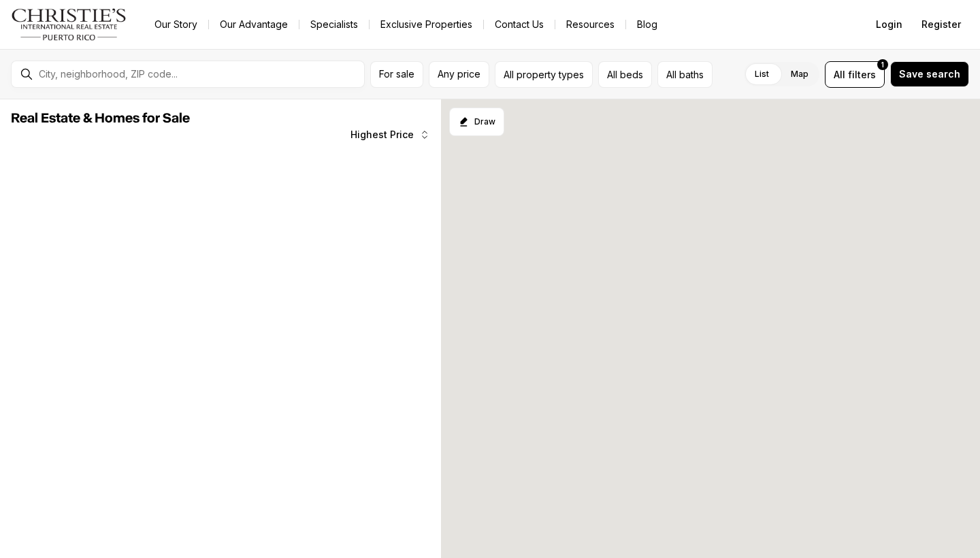 The width and height of the screenshot is (980, 558). Describe the element at coordinates (648, 25) in the screenshot. I see `a: Blog` at that location.